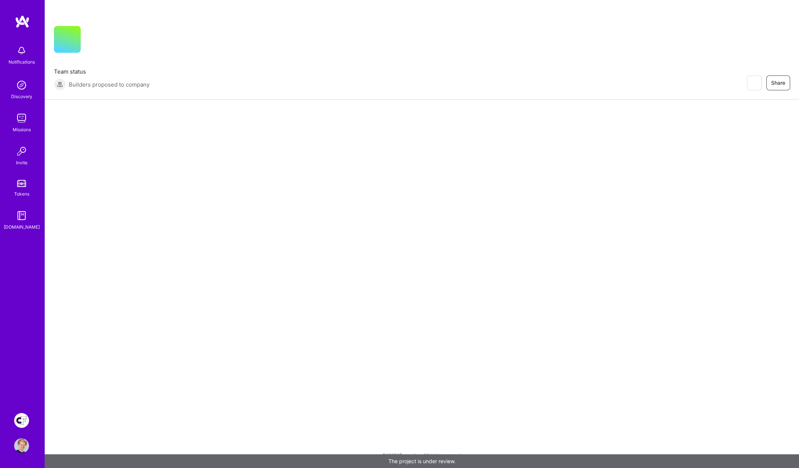 The height and width of the screenshot is (468, 799). I want to click on div: Notifications, so click(22, 62).